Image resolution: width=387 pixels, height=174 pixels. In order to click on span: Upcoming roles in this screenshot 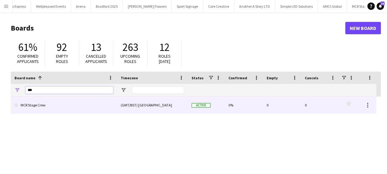, I will do `click(130, 59)`.